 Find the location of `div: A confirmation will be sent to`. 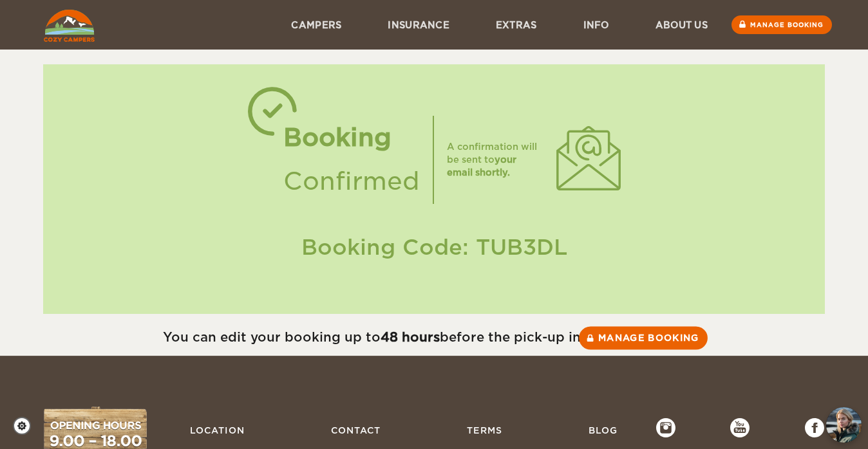

div: A confirmation will be sent to is located at coordinates (496, 160).